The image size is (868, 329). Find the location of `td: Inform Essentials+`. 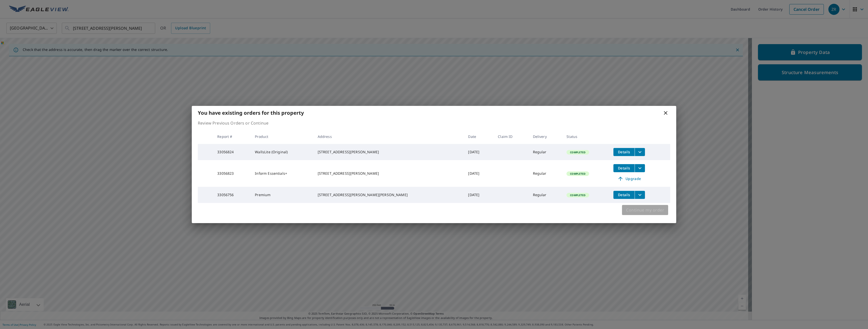

td: Inform Essentials+ is located at coordinates (282, 174).